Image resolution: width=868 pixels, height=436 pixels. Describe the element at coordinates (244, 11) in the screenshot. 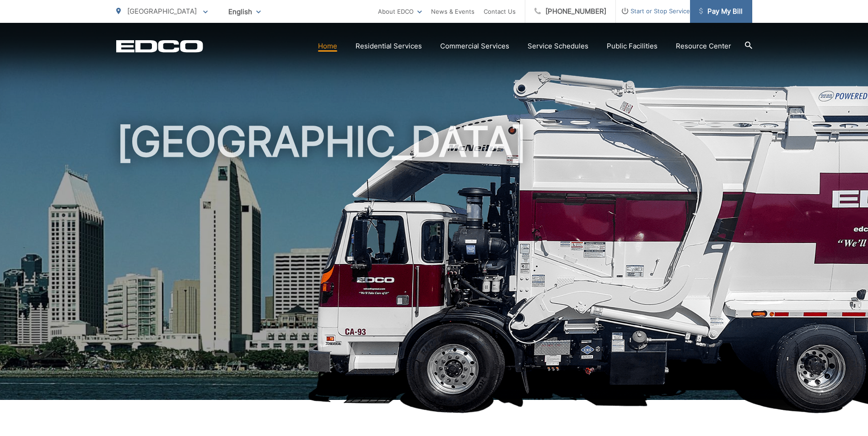

I see `span: English` at that location.